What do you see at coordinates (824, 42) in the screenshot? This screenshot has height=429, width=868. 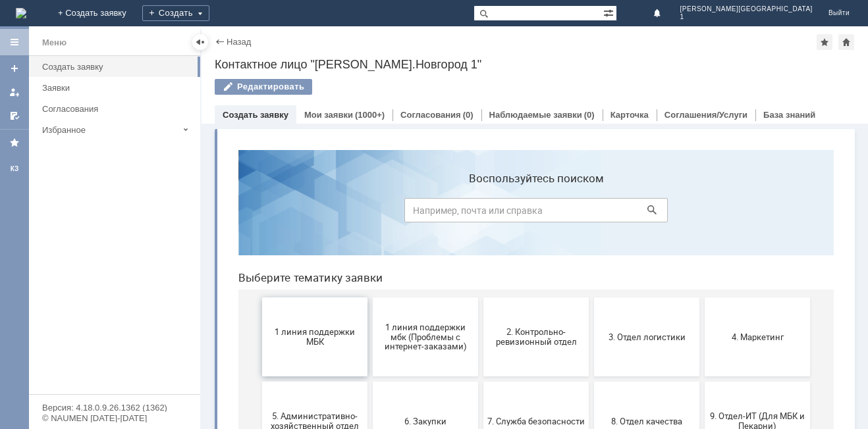 I see `div: Добавить в избранное` at bounding box center [824, 42].